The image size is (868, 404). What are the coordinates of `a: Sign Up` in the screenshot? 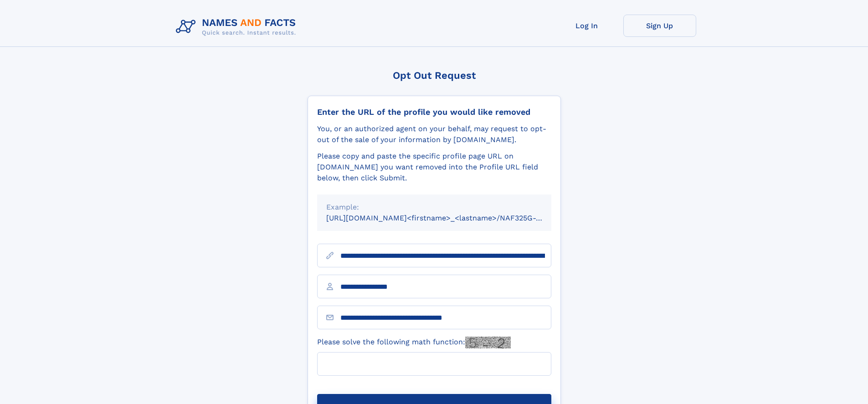 It's located at (660, 26).